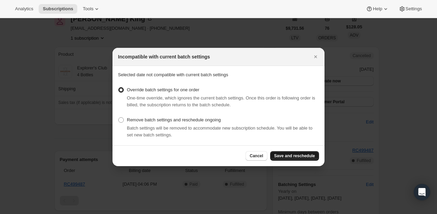 The height and width of the screenshot is (214, 437). Describe the element at coordinates (256, 156) in the screenshot. I see `button: Cancel` at that location.